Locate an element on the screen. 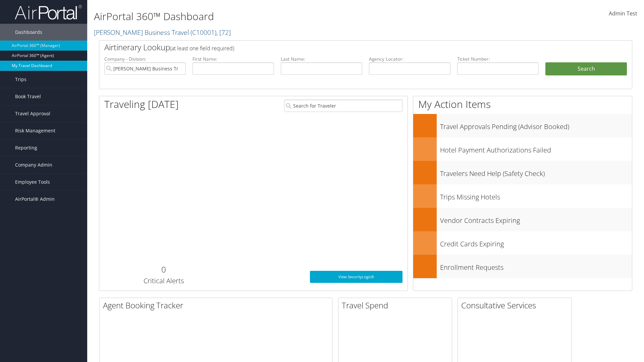 The height and width of the screenshot is (362, 644). span: , [ 72 ] is located at coordinates (224, 32).